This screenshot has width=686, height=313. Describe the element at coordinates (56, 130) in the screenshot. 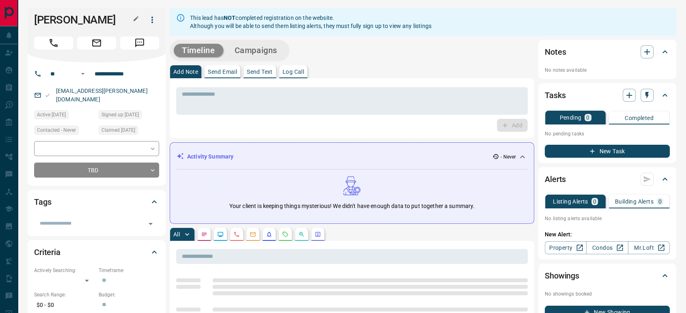

I see `span: Contacted - Never` at that location.